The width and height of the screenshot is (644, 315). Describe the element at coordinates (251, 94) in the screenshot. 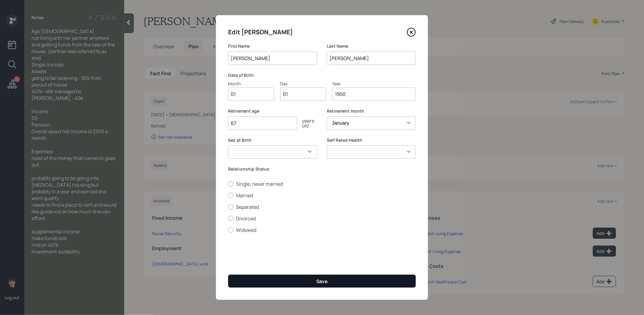

I see `input: Month` at that location.